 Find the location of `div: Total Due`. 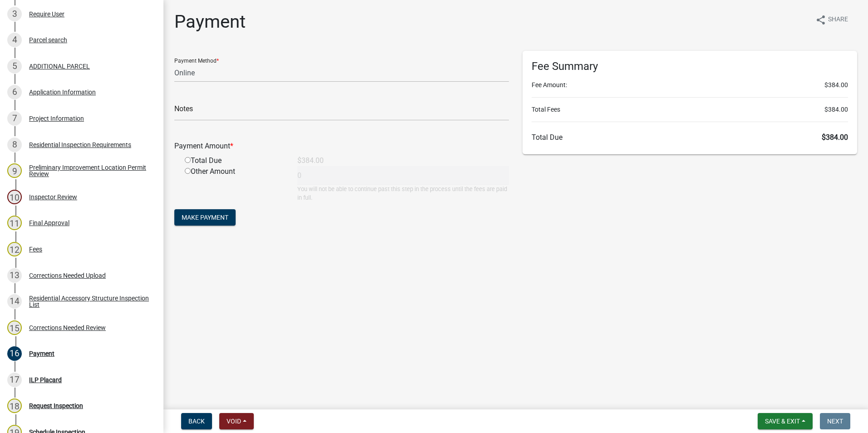

div: Total Due is located at coordinates (234, 161).